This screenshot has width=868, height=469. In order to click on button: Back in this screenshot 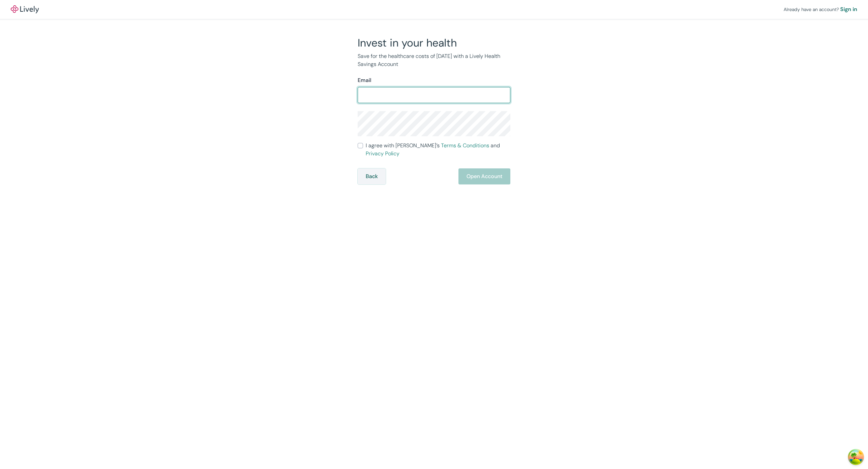, I will do `click(372, 176)`.